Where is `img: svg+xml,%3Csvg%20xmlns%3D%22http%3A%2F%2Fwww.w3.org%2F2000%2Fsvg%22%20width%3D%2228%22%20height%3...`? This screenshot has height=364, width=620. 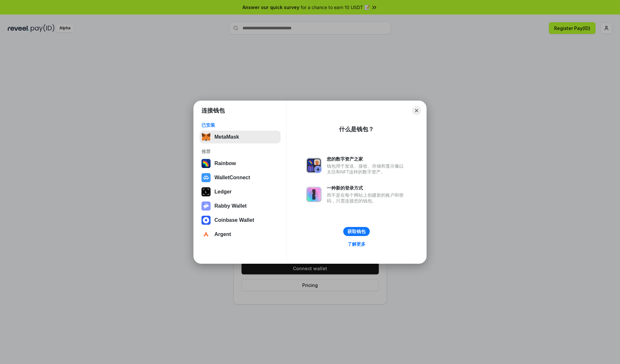 img: svg+xml,%3Csvg%20xmlns%3D%22http%3A%2F%2Fwww.w3.org%2F2000%2Fsvg%22%20width%3D%2228%22%20height%3... is located at coordinates (206, 192).